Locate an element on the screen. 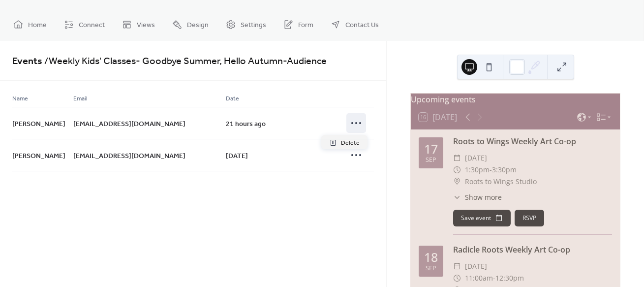 The height and width of the screenshot is (287, 644). span: Contact Us is located at coordinates (362, 25).